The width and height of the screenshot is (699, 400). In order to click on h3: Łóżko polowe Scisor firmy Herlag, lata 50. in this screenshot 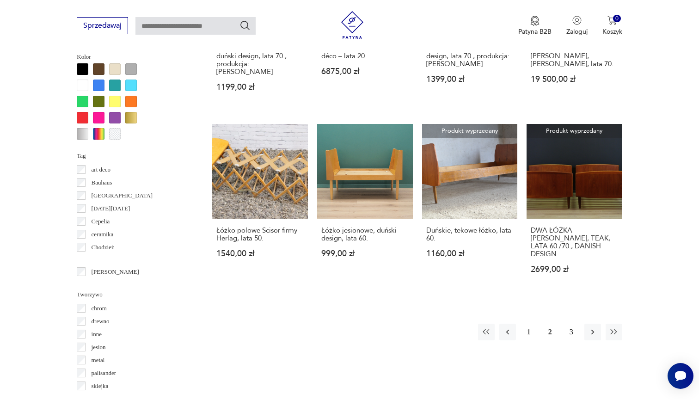, I will do `click(260, 234)`.